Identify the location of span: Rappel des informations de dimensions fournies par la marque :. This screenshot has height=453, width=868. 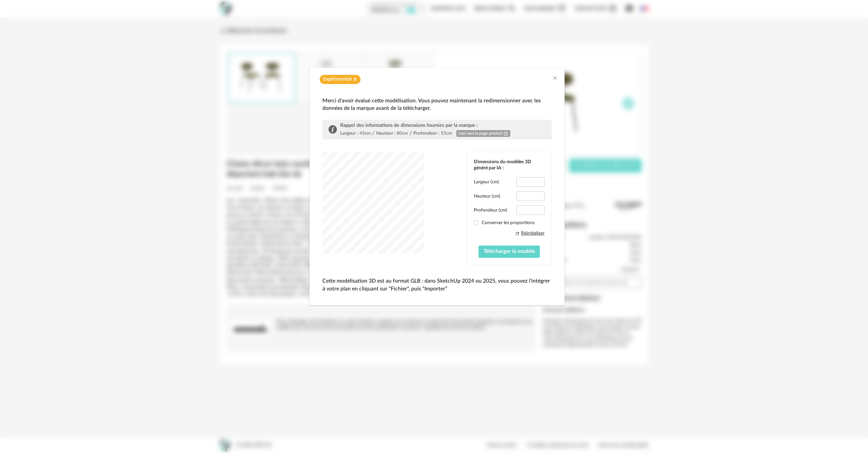
(409, 125).